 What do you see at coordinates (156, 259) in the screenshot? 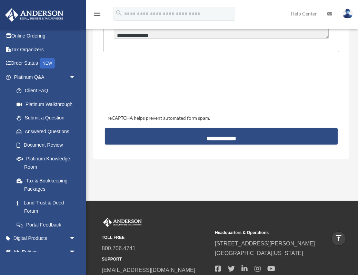
I see `small: SUPPORT` at bounding box center [156, 259].